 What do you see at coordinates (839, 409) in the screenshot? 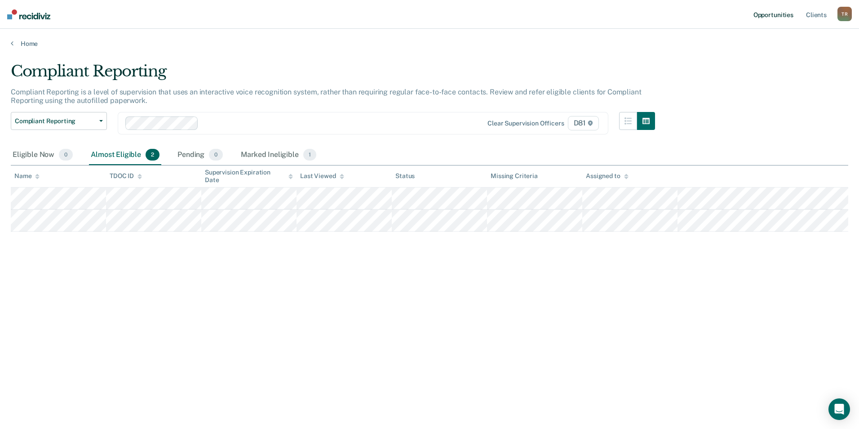
I see `div: Open Intercom Messenger` at bounding box center [839, 409].